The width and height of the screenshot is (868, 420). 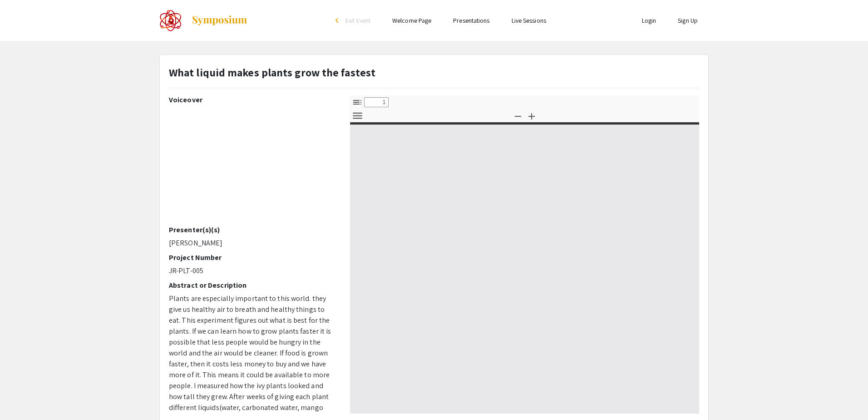 What do you see at coordinates (529, 20) in the screenshot?
I see `a: Live Sessions` at bounding box center [529, 20].